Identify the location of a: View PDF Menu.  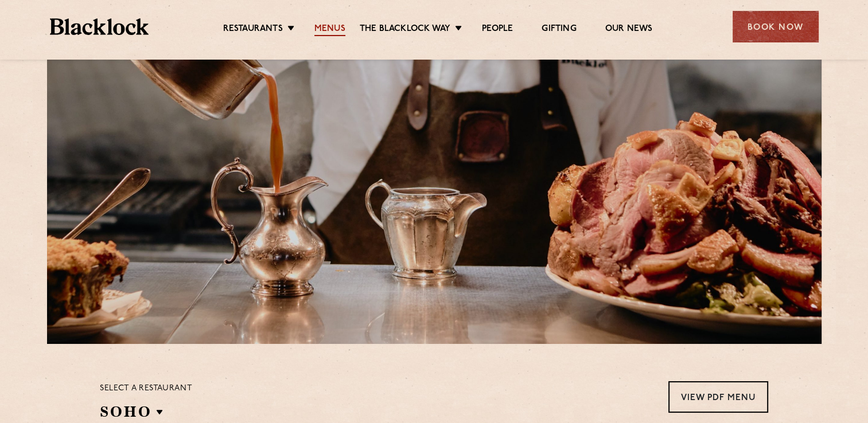
(718, 397).